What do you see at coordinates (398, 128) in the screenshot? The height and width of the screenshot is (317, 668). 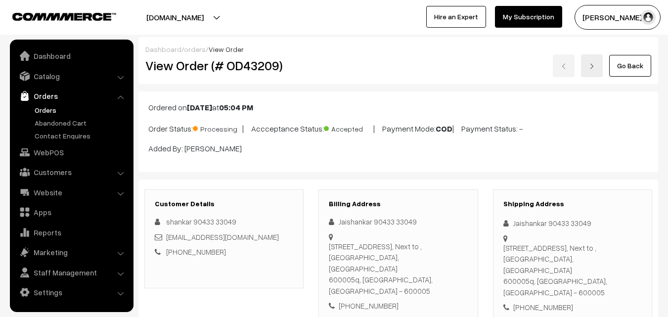 I see `p: Order Status: | Accceptance Status: | Payment Mode: | Payment Status: -` at bounding box center [398, 128].